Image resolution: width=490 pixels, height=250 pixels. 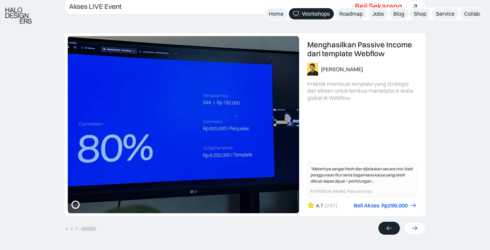 I want to click on a: Jobs, so click(x=378, y=14).